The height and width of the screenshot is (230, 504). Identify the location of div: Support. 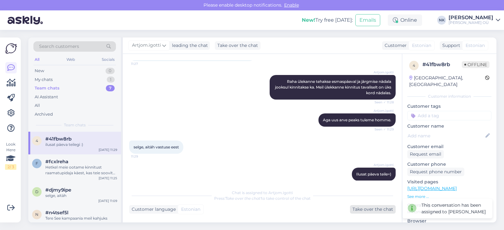
(450, 45).